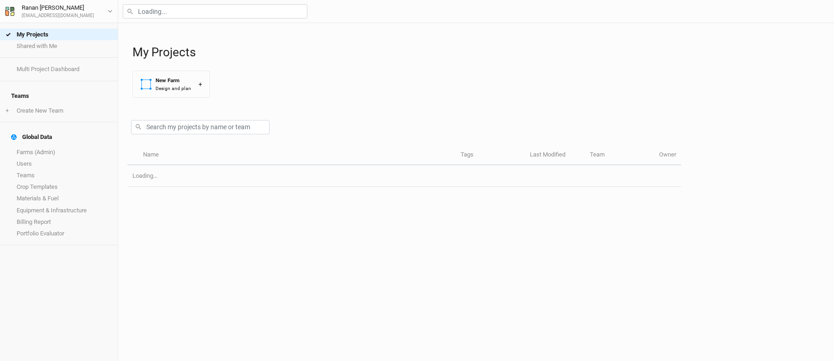 The width and height of the screenshot is (834, 361). Describe the element at coordinates (31, 137) in the screenshot. I see `div: Global Data` at that location.